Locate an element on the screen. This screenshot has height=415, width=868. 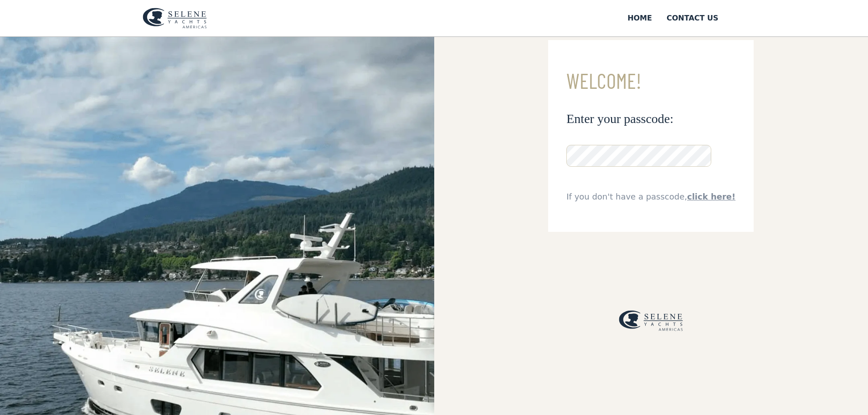
h3: Welcome! is located at coordinates (650, 81).